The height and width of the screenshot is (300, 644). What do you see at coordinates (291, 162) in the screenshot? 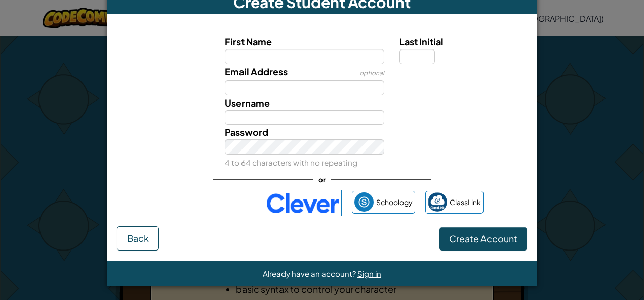
I see `small: 4 to 64 characters with no repeating` at bounding box center [291, 162].